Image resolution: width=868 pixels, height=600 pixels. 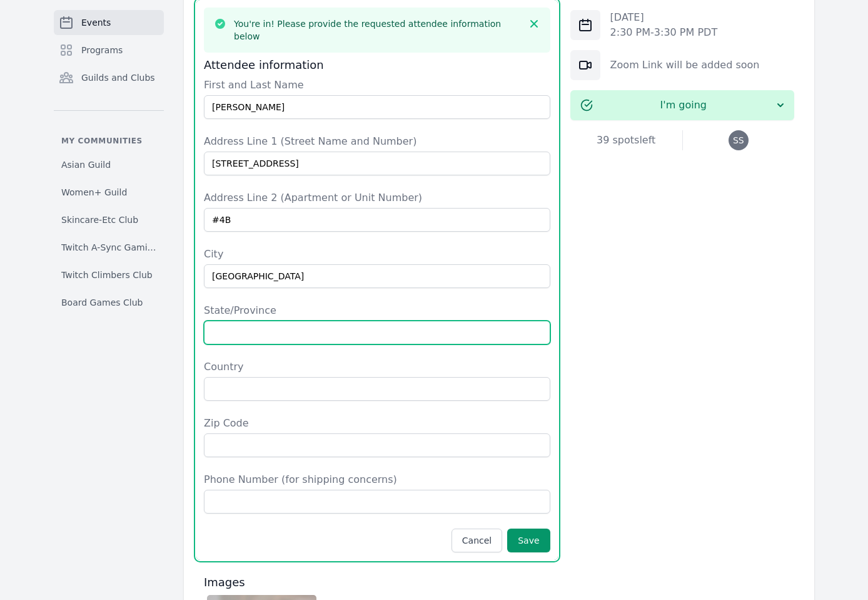 I want to click on label: City, so click(x=377, y=254).